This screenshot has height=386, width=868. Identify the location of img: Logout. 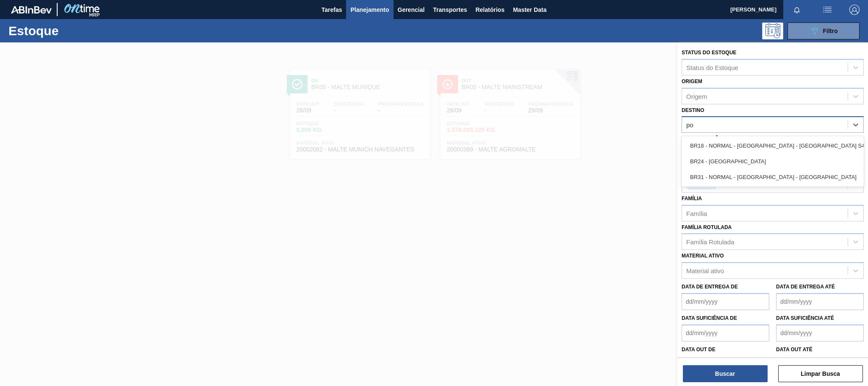
(855, 10).